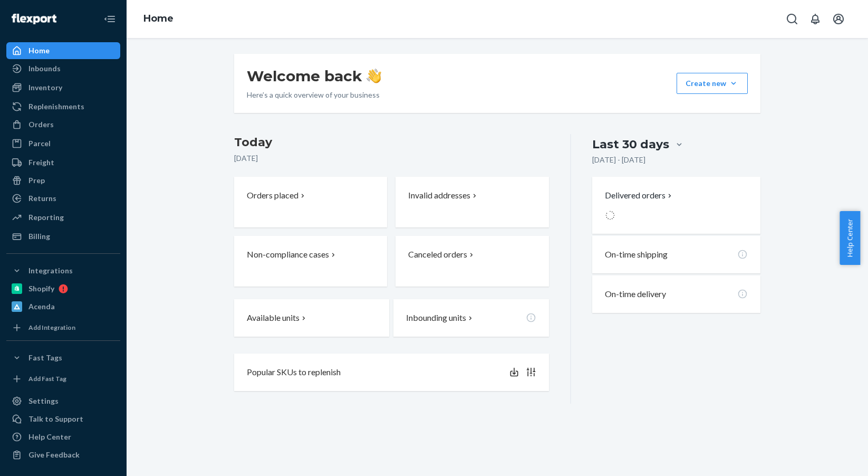 The height and width of the screenshot is (476, 868). Describe the element at coordinates (63, 455) in the screenshot. I see `button: Give Feedback` at that location.